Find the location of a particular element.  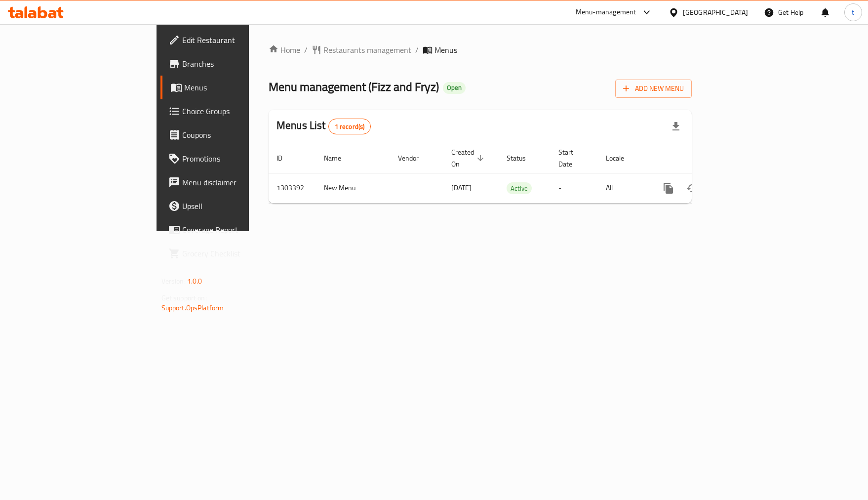

span: Grocery Checklist is located at coordinates (238, 253).